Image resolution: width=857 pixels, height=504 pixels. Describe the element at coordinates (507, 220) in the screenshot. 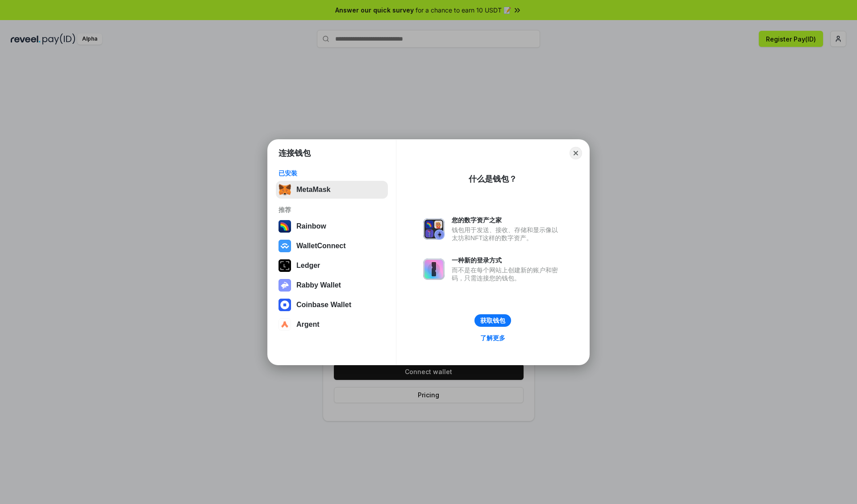

I see `div: 您的数字资产之家` at that location.